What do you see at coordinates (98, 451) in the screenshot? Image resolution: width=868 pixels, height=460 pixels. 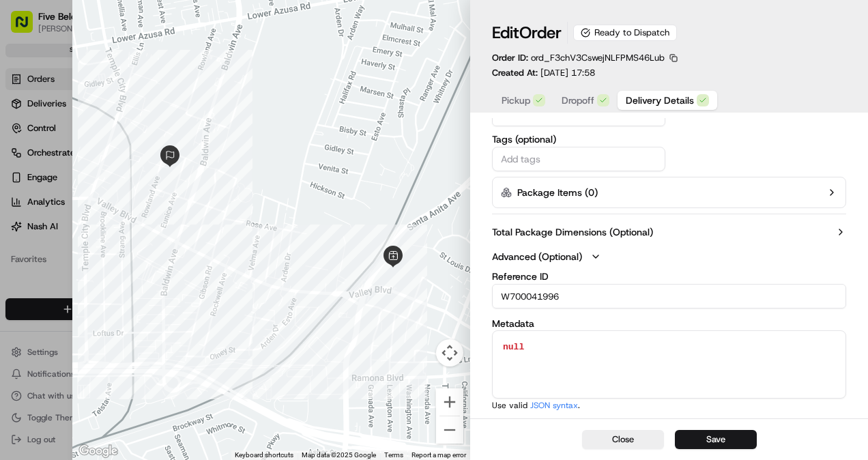 I see `img: Google` at bounding box center [98, 451].